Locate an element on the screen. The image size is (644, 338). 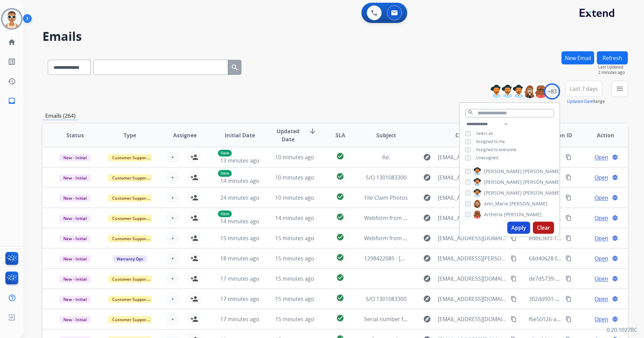
button: Last 7 days is located at coordinates (584, 89).